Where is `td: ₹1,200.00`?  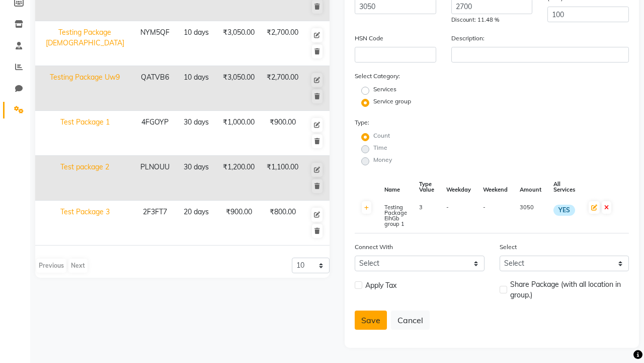
td: ₹1,200.00 is located at coordinates (239, 178).